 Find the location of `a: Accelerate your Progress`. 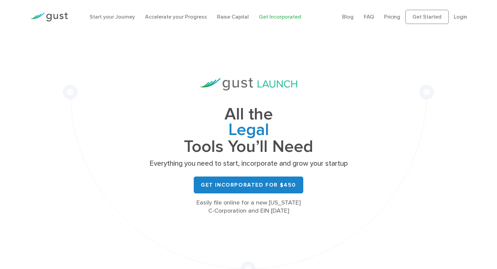

a: Accelerate your Progress is located at coordinates (176, 17).